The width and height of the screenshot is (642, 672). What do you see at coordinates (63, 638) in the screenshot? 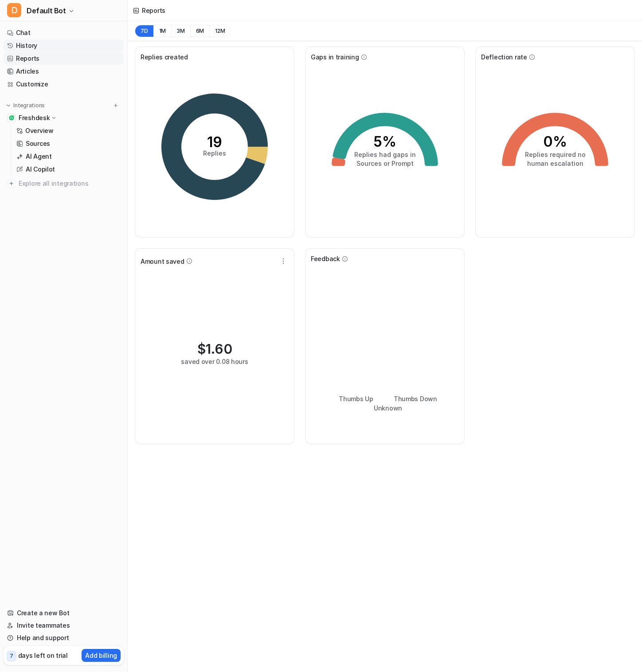
I see `a: Help and support` at bounding box center [63, 638].